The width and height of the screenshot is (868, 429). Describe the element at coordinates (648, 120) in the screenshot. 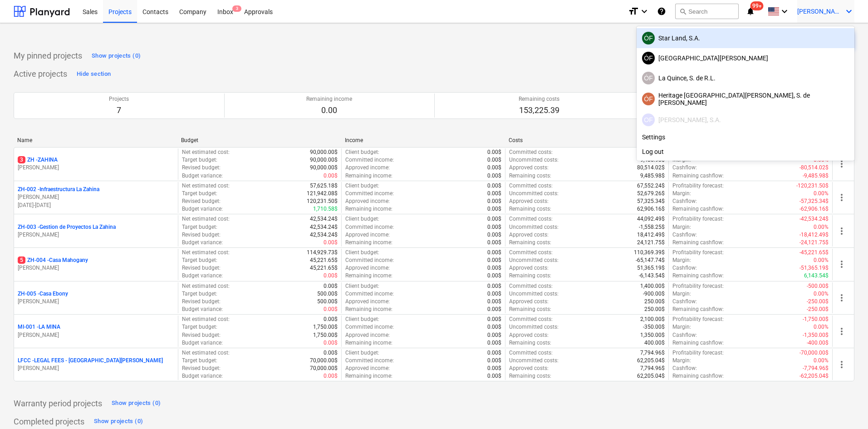

I see `div: Oscar Frances` at that location.